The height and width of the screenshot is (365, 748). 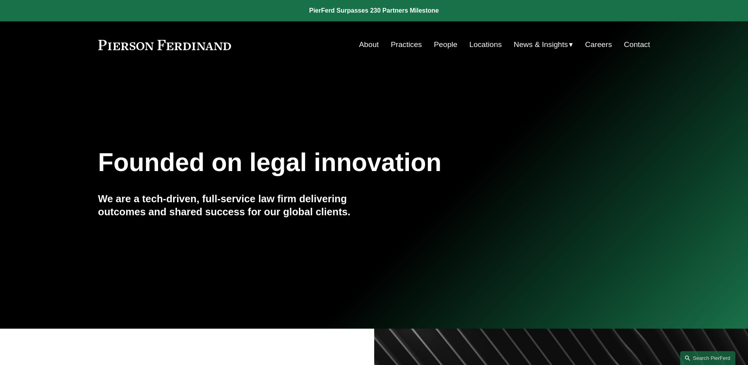 What do you see at coordinates (328, 162) in the screenshot?
I see `h1: Founded on legal innovation` at bounding box center [328, 162].